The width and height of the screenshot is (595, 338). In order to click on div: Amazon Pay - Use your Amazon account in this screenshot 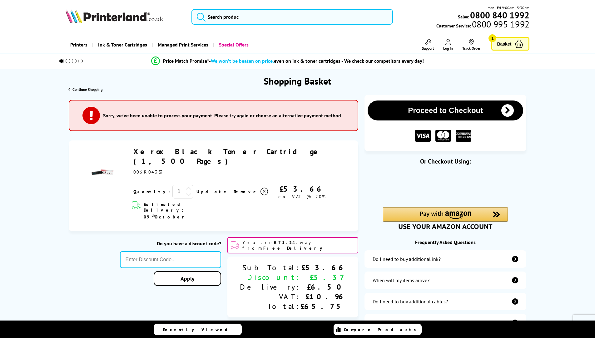, I will do `click(445, 218)`.